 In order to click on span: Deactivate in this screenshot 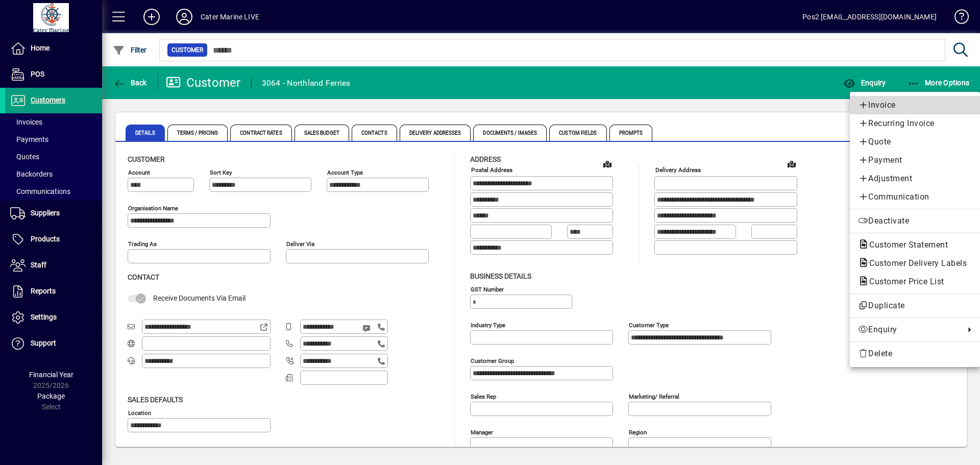, I will do `click(914, 221)`.